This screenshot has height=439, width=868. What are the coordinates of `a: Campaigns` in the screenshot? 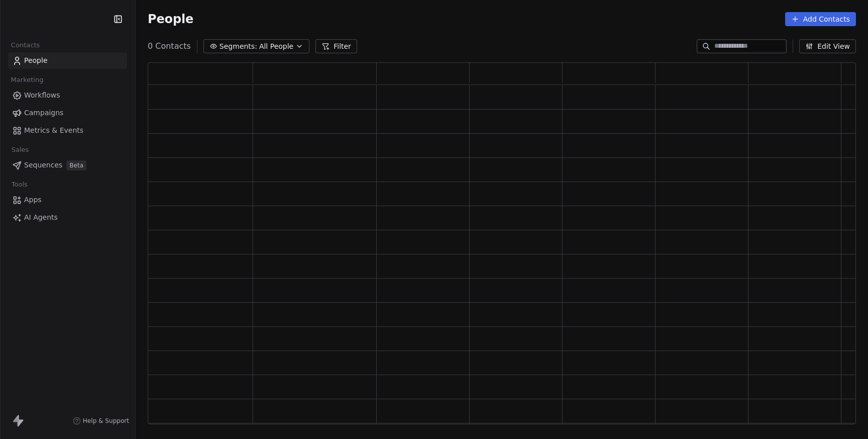 It's located at (68, 112).